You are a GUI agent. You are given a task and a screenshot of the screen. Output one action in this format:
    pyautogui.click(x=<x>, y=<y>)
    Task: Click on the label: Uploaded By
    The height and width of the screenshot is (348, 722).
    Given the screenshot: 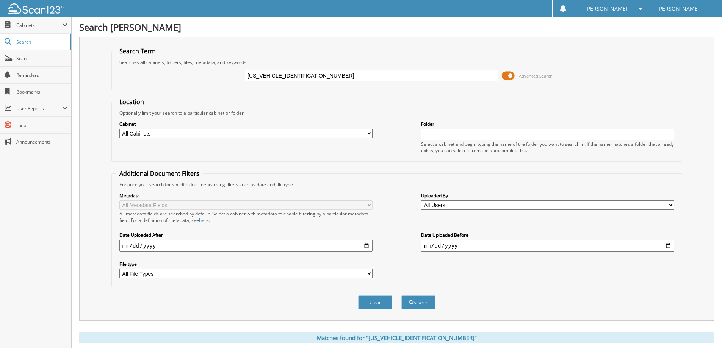 What is the action you would take?
    pyautogui.click(x=547, y=195)
    